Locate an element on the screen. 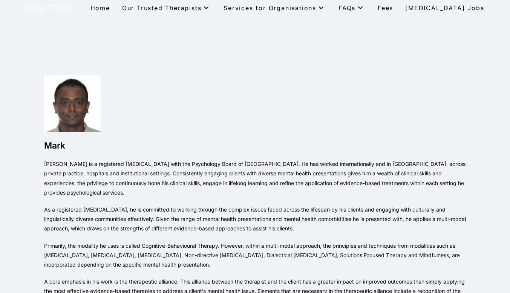  span: Home is located at coordinates (100, 8).